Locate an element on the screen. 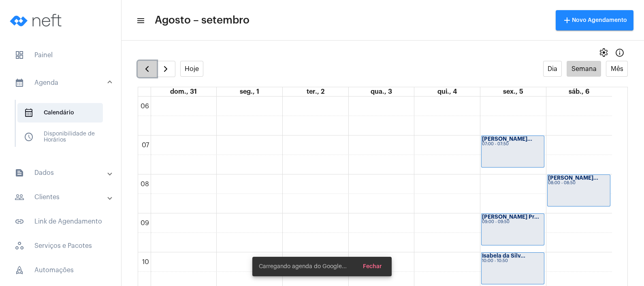 This screenshot has width=644, height=286. a: 1 de setembro de 2025 is located at coordinates (249, 92).